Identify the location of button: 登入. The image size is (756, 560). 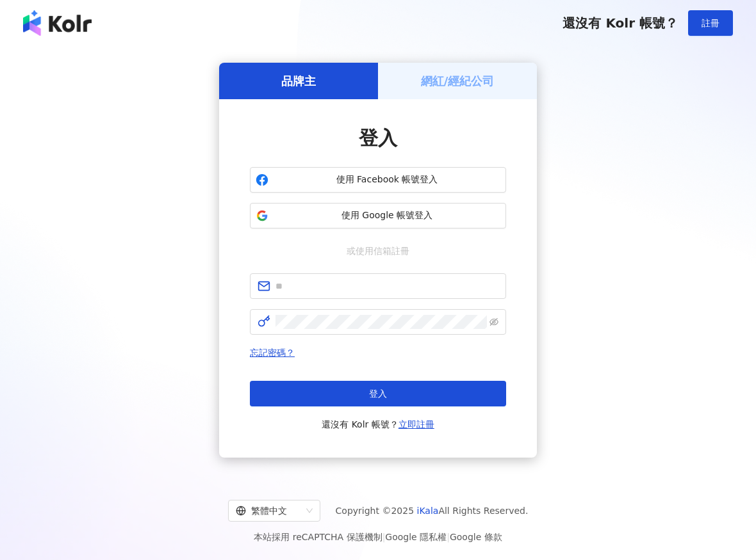
(378, 394).